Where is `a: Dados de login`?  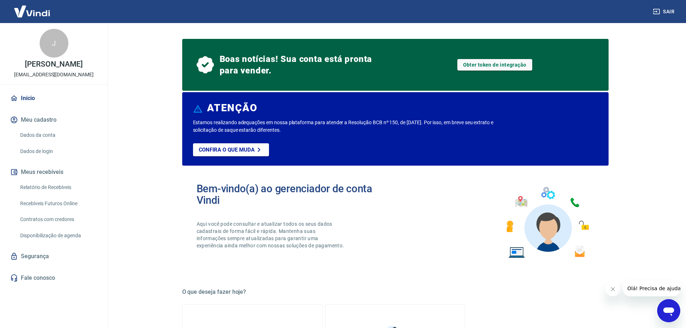
a: Dados de login is located at coordinates (58, 151).